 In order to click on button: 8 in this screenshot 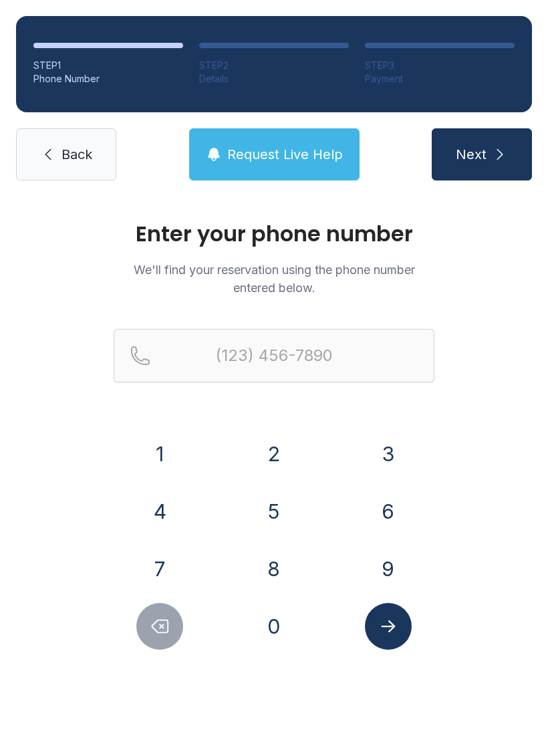, I will do `click(274, 569)`.